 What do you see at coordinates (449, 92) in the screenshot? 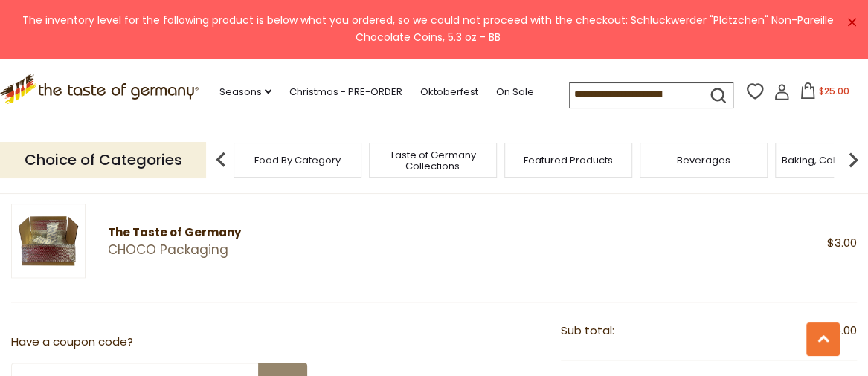
I see `a: Oktoberfest` at bounding box center [449, 92].